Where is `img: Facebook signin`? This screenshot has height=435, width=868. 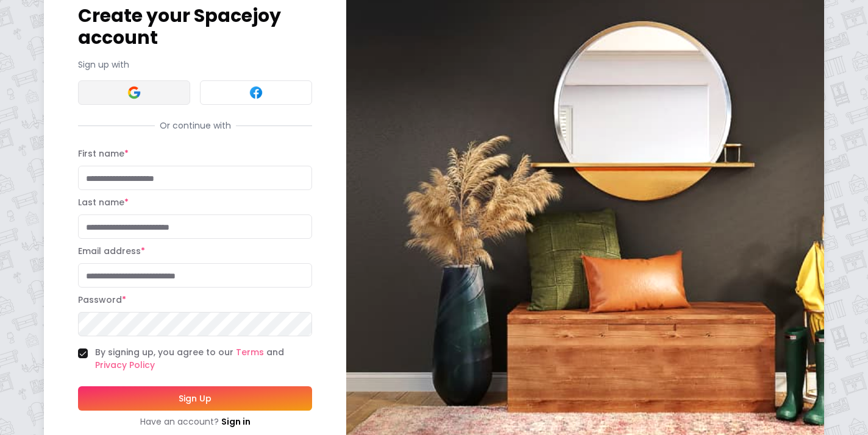
img: Facebook signin is located at coordinates (256, 93).